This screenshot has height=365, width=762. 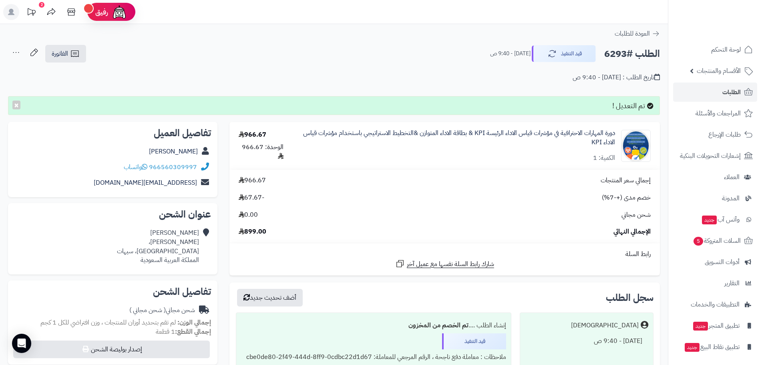 I want to click on img: ai-face.png, so click(x=119, y=12).